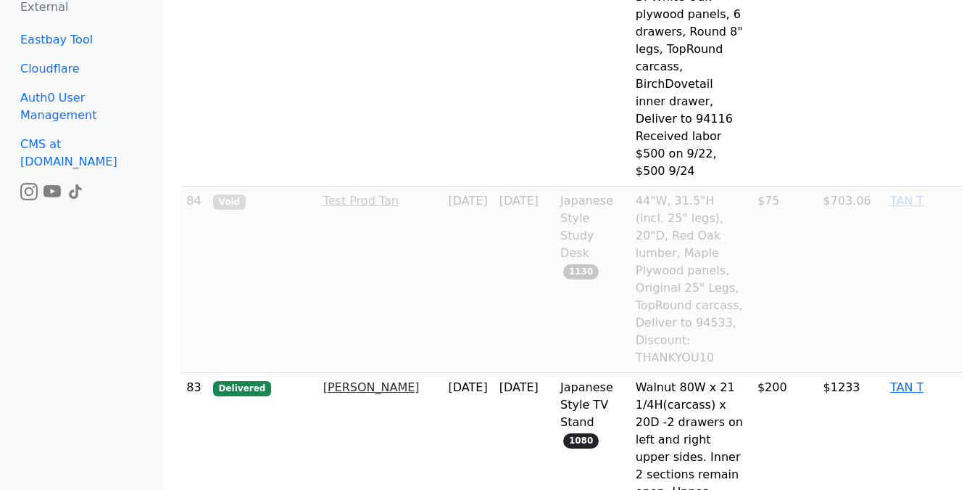 This screenshot has height=490, width=980. I want to click on td: $ 75, so click(785, 279).